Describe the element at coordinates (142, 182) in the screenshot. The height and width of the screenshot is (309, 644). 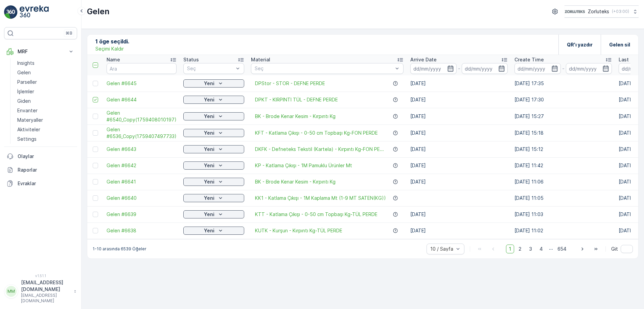
I see `a: Gelen #6641` at that location.